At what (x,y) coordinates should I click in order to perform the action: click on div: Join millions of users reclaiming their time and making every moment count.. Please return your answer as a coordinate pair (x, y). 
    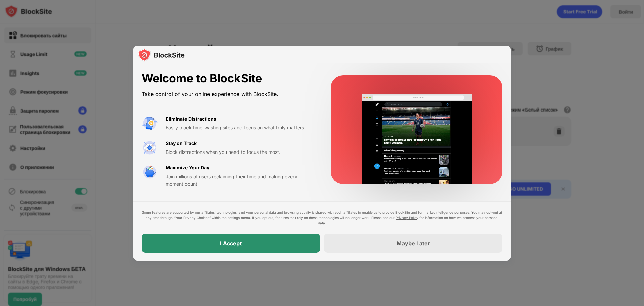
    Looking at the image, I should click on (240, 180).